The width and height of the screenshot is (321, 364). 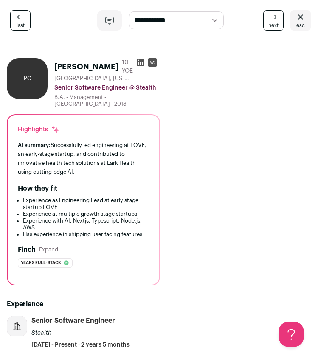 What do you see at coordinates (73, 321) in the screenshot?
I see `div: Senior Software Engineer` at bounding box center [73, 321].